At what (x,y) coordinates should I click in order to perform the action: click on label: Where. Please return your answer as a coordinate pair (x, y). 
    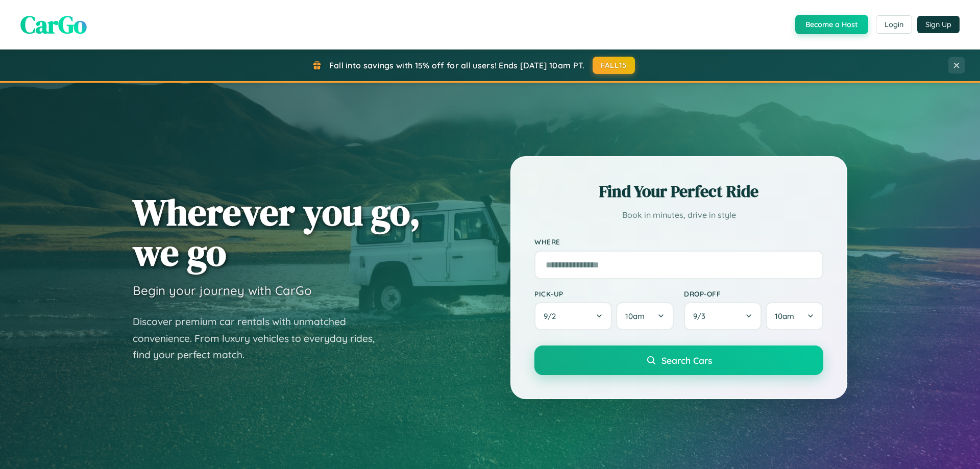
    Looking at the image, I should click on (679, 242).